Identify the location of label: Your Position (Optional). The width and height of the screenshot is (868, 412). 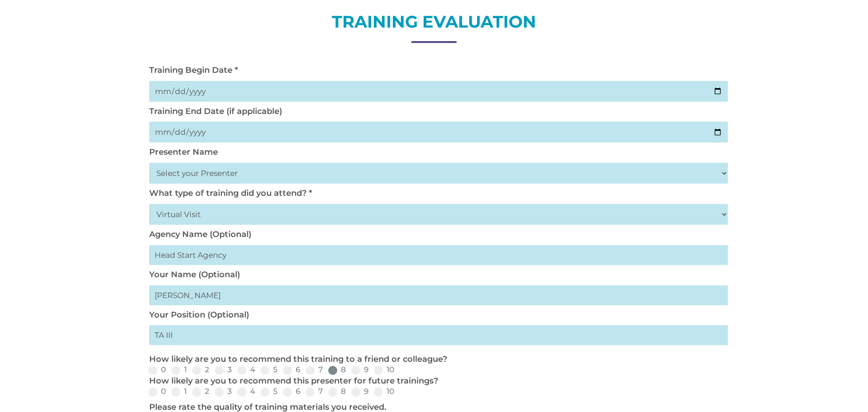
(199, 315).